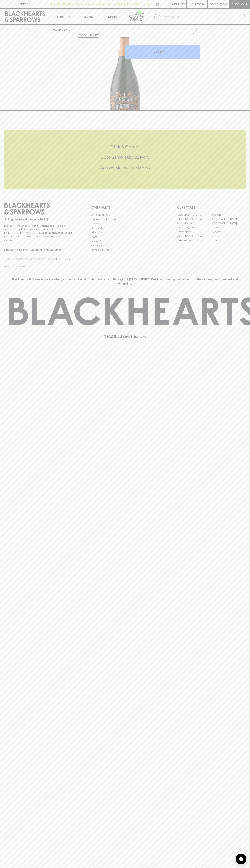 This screenshot has width=250, height=868. What do you see at coordinates (125, 160) in the screenshot?
I see `div: Call to action block` at bounding box center [125, 160].